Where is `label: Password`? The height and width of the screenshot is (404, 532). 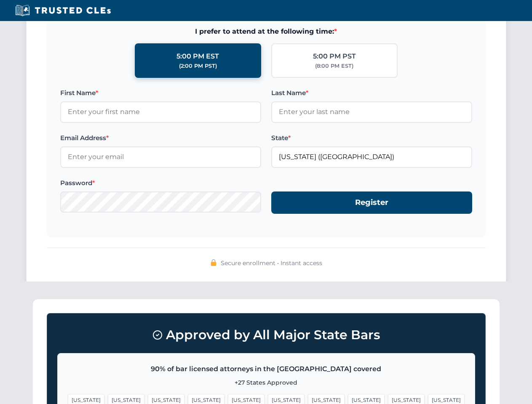 label: Password is located at coordinates (161, 183).